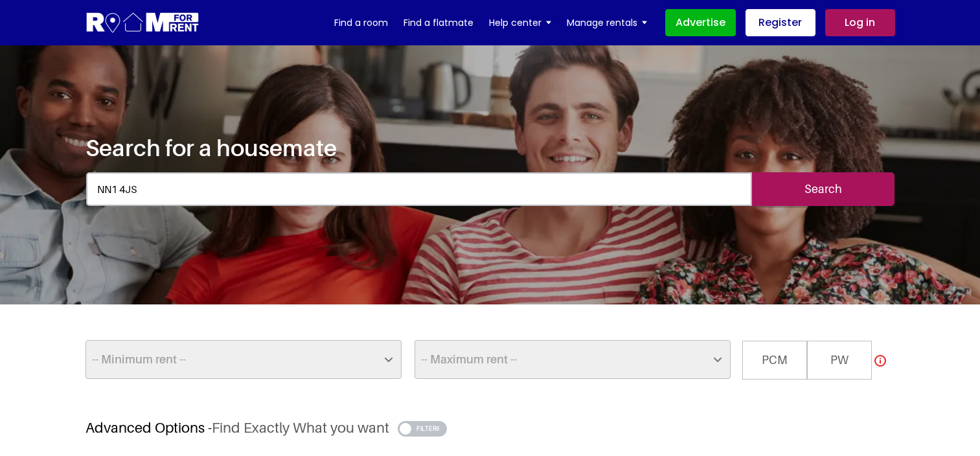 The width and height of the screenshot is (980, 456). I want to click on h3: Advanced Options -, so click(490, 427).